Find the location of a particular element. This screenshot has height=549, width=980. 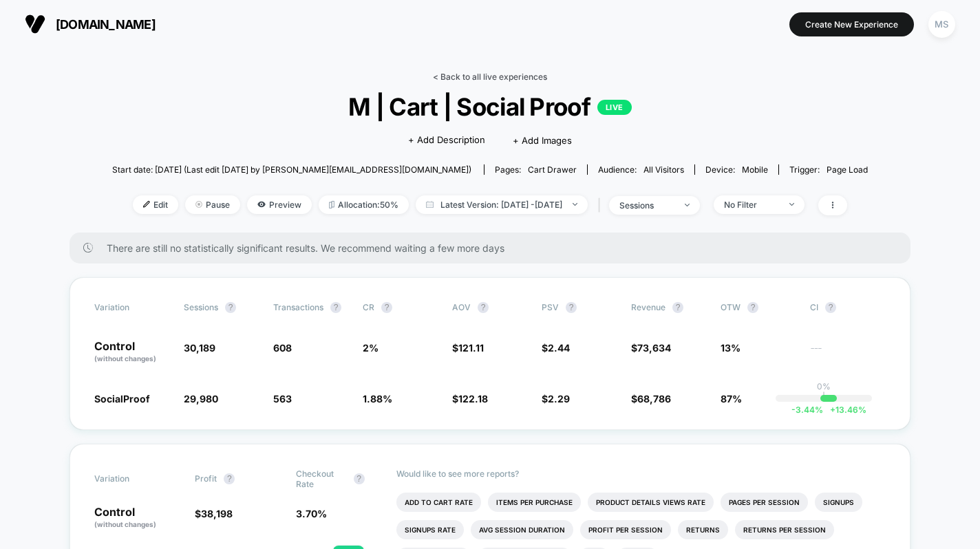

img: Visually logo is located at coordinates (35, 24).